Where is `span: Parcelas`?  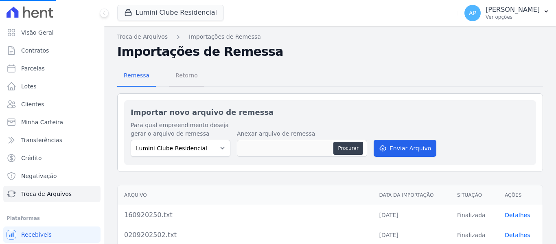
span: Parcelas is located at coordinates (33, 68).